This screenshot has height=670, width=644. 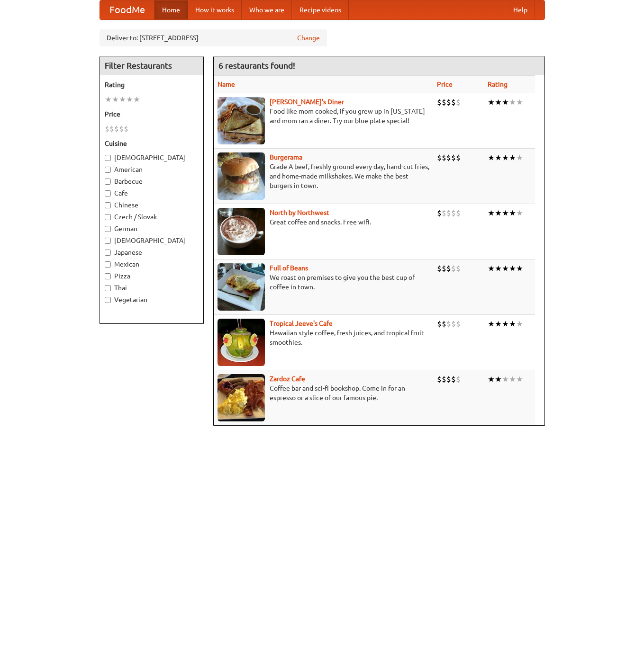 I want to click on b: Burgerama, so click(x=285, y=157).